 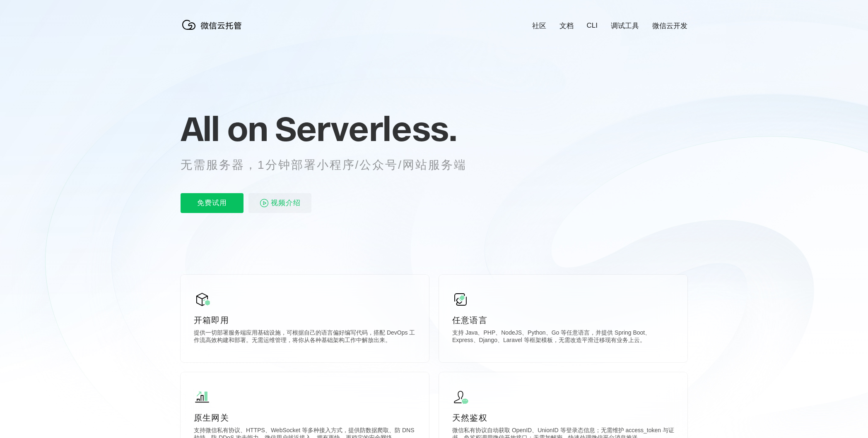 What do you see at coordinates (213, 25) in the screenshot?
I see `img: 微信云托管` at bounding box center [213, 25].